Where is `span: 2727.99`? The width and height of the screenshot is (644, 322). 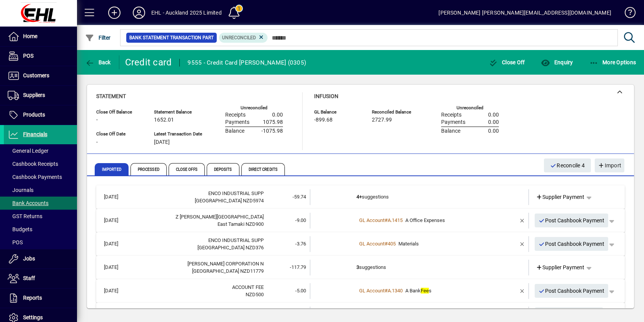
span: 2727.99 is located at coordinates (382, 120).